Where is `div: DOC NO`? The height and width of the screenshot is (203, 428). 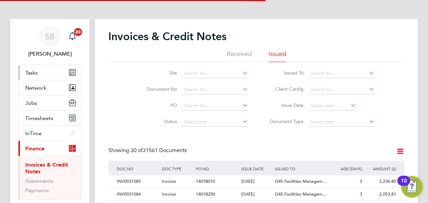 div: DOC NO is located at coordinates (138, 168).